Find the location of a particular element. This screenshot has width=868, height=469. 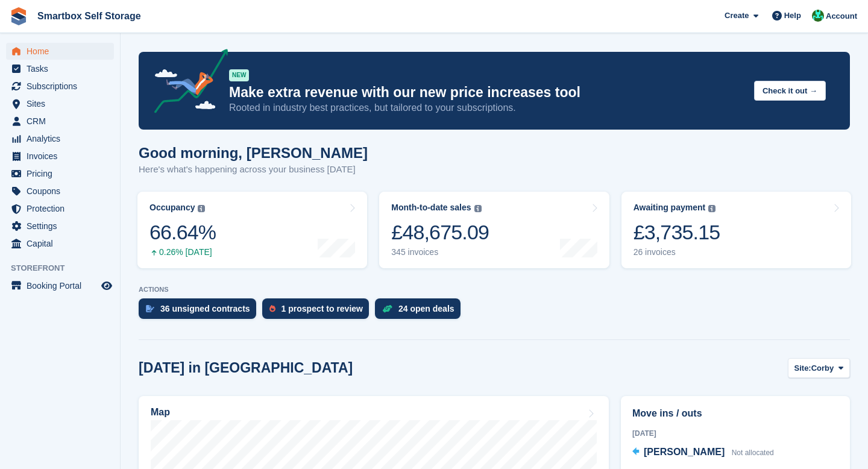

span: Coupons is located at coordinates (63, 191).